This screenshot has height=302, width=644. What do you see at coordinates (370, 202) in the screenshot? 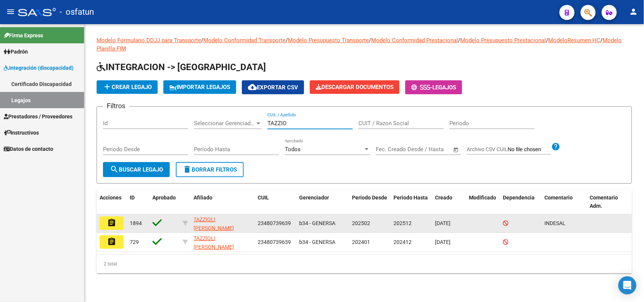
I see `datatable-header-cell: Periodo Desde` at bounding box center [370, 202].